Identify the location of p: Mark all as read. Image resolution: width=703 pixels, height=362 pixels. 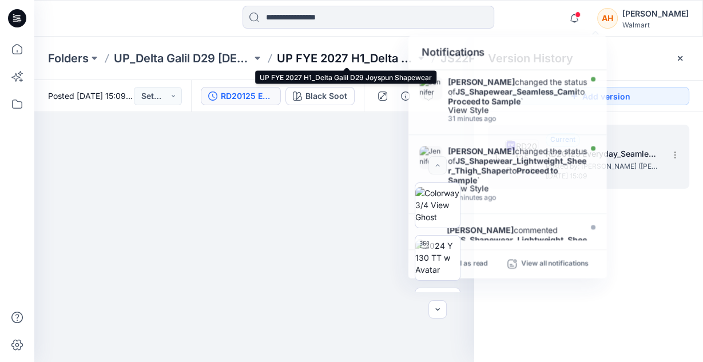
(461, 264).